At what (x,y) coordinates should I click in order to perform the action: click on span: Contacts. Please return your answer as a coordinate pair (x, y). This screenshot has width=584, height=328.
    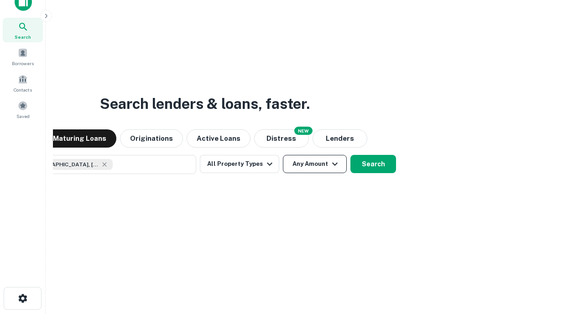
    Looking at the image, I should click on (23, 90).